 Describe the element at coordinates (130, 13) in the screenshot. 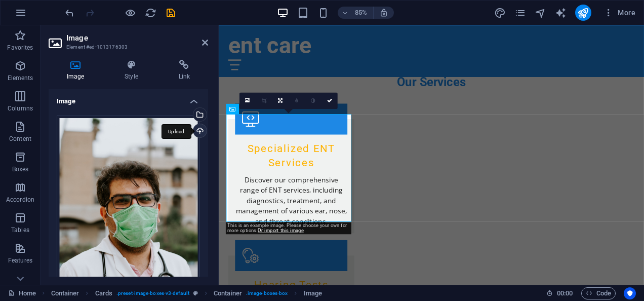

I see `button: Click here to leave preview mode and continue editing` at that location.